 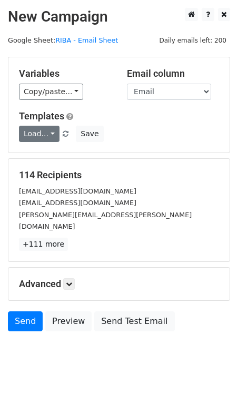 What do you see at coordinates (51, 92) in the screenshot?
I see `a: Copy/paste...` at bounding box center [51, 92].